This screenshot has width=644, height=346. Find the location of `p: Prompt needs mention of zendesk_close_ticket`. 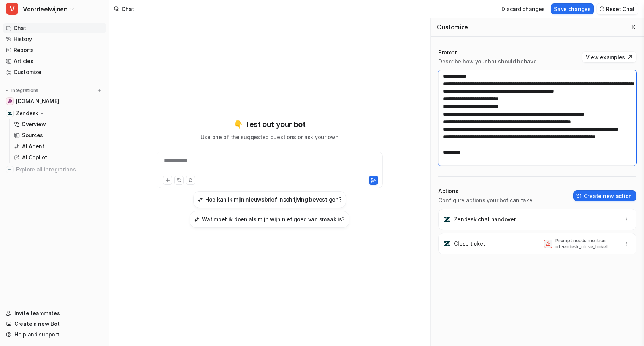

p: Prompt needs mention of zendesk_close_ticket is located at coordinates (586, 244).